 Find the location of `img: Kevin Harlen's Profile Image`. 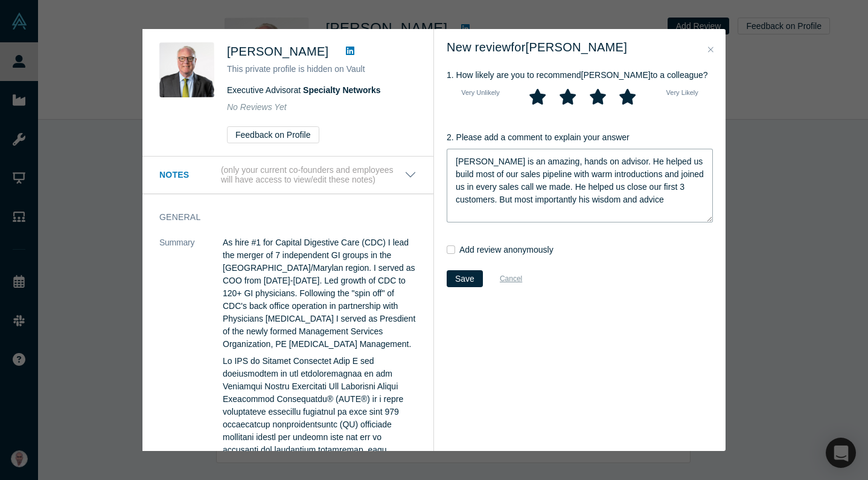

img: Kevin Harlen's Profile Image is located at coordinates (186, 70).